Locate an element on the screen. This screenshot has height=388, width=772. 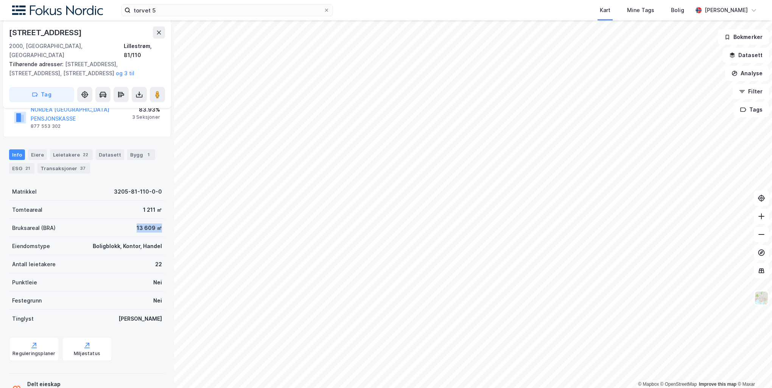
span: Tilhørende adresser: is located at coordinates (37, 64).